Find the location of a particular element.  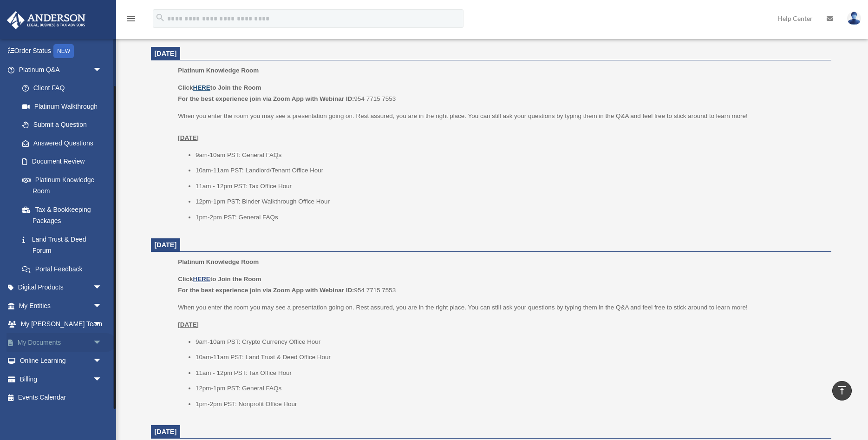

div: NEW is located at coordinates (64, 51).